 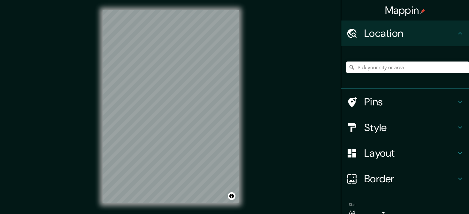 I want to click on label: Size, so click(x=352, y=204).